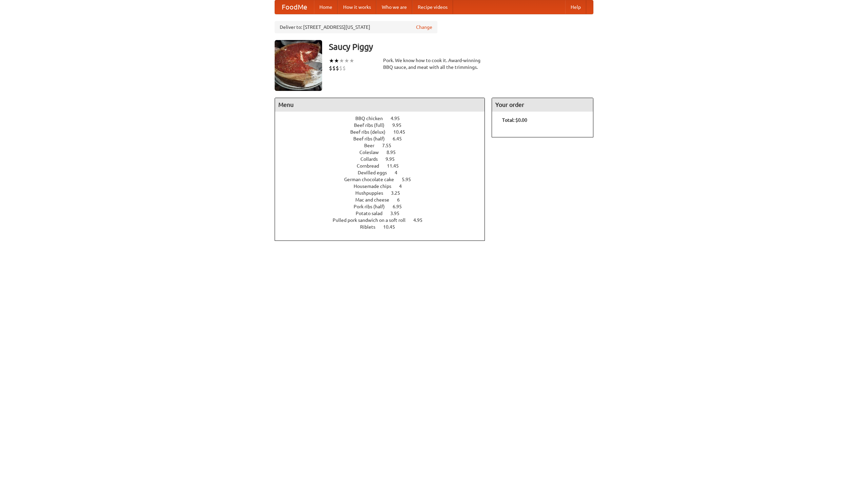 The height and width of the screenshot is (480, 868). What do you see at coordinates (410, 179) in the screenshot?
I see `span: 5.95` at bounding box center [410, 179].